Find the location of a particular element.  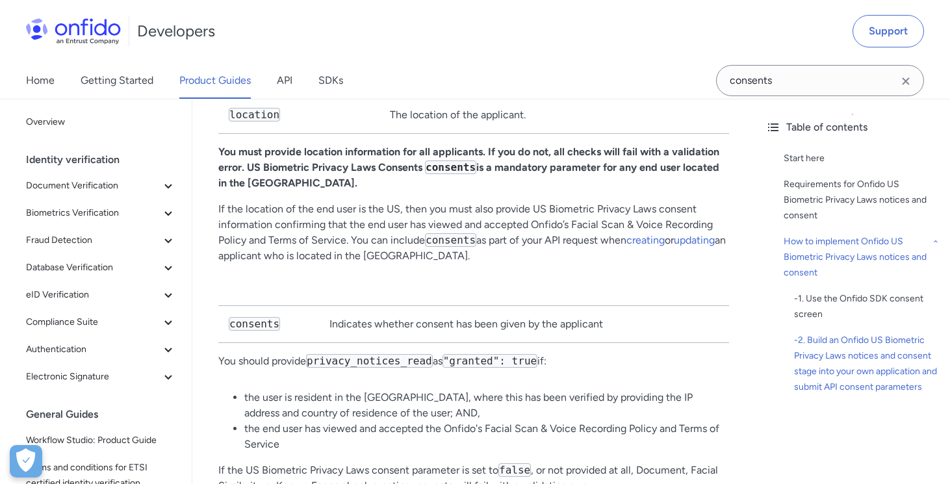

a: Requirements for Onfido US Biometric Privacy Laws notices and consent is located at coordinates (862, 200).